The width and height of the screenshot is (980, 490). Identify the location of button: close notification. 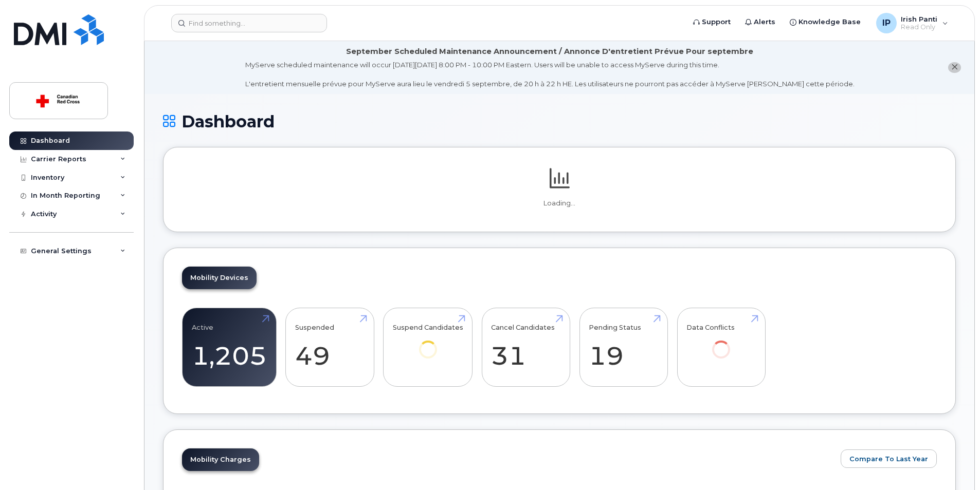
(954, 67).